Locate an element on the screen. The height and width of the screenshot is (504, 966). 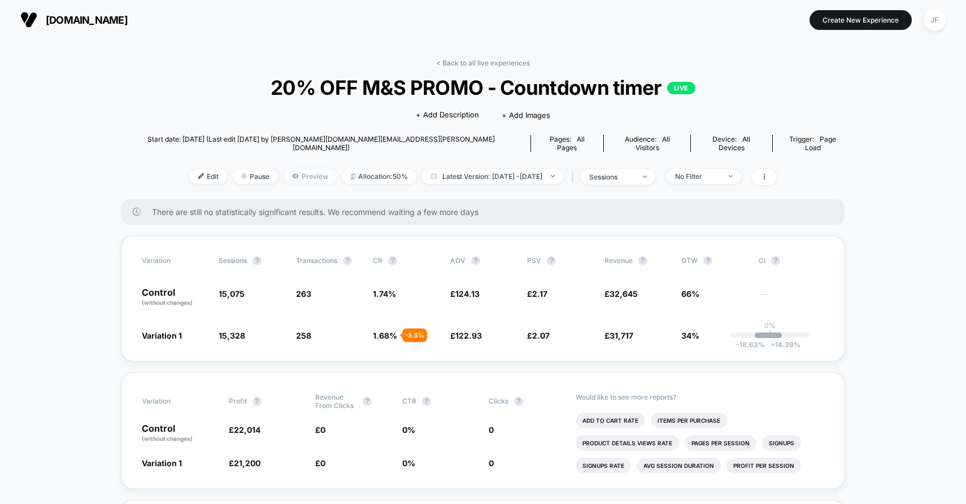
span: 32,645 is located at coordinates (624, 294).